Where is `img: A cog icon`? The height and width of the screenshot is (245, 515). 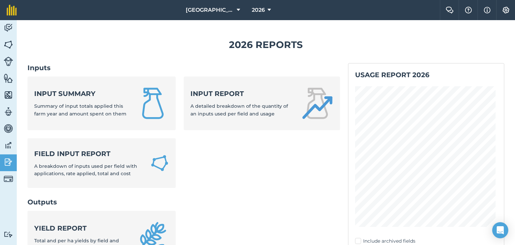 img: A cog icon is located at coordinates (506, 10).